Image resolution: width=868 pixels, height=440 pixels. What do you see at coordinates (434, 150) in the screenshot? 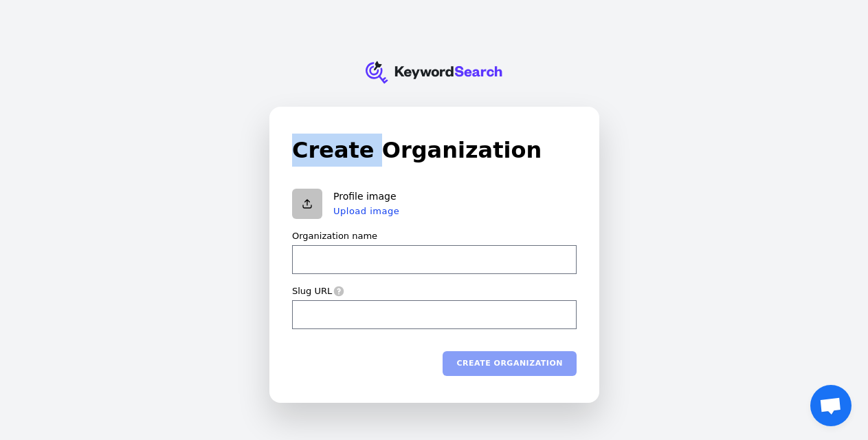
I see `h1: Create Organization` at bounding box center [434, 150].